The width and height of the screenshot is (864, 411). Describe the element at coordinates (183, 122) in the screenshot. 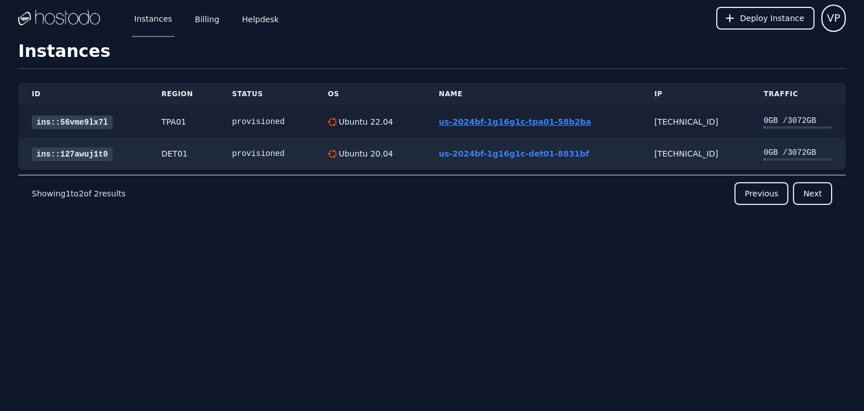

I see `div: TPA01` at that location.